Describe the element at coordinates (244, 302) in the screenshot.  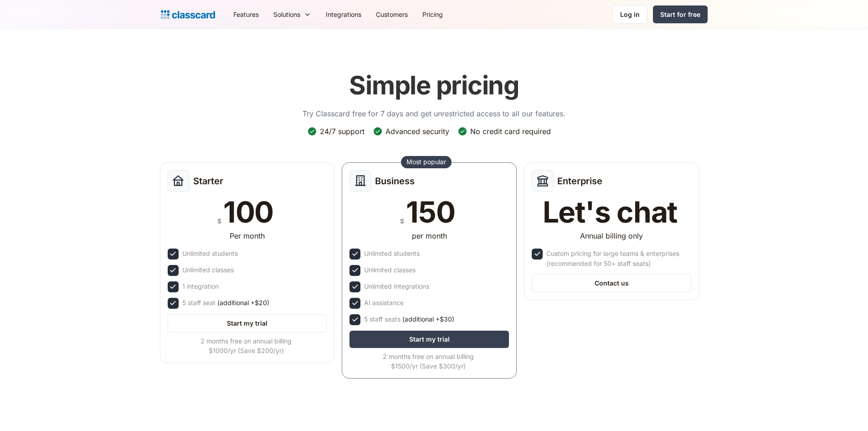
I see `span: (additional +$20)` at that location.